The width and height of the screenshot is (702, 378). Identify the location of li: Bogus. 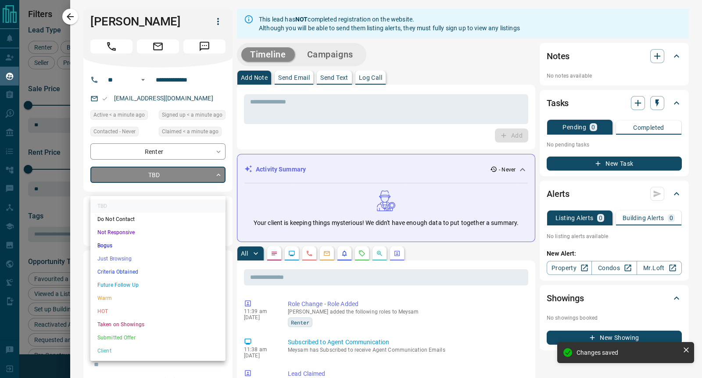
(158, 246).